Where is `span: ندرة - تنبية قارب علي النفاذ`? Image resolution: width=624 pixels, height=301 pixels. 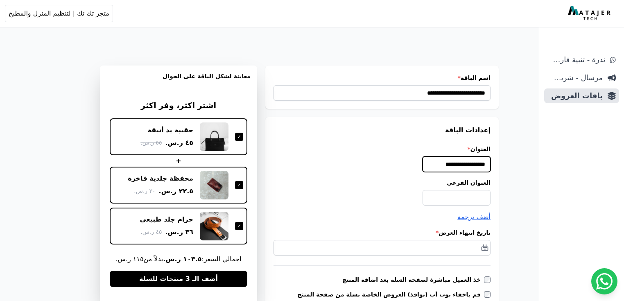 span: ندرة - تنبية قارب علي النفاذ is located at coordinates (576, 60).